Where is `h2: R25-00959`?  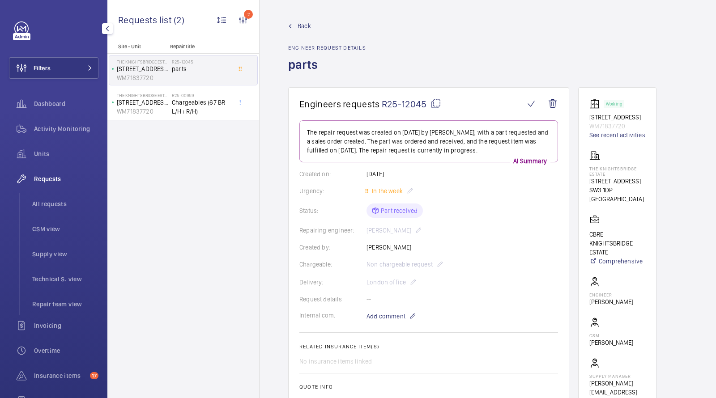 h2: R25-00959 is located at coordinates (201, 95).